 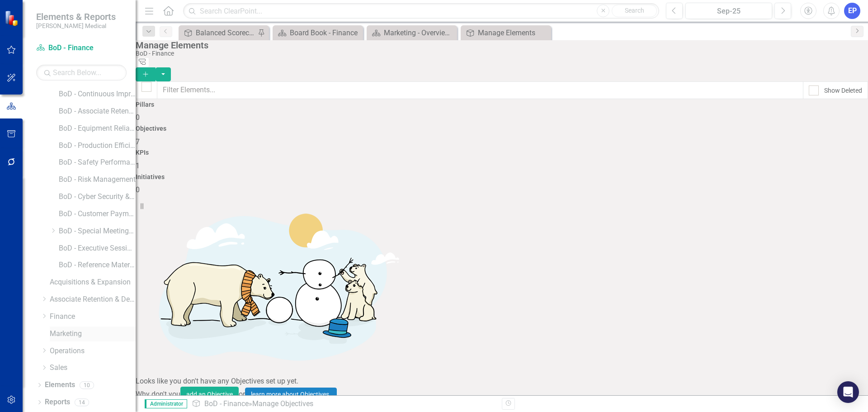 What do you see at coordinates (502, 177) in the screenshot?
I see `h4: Initiatives` at bounding box center [502, 177].